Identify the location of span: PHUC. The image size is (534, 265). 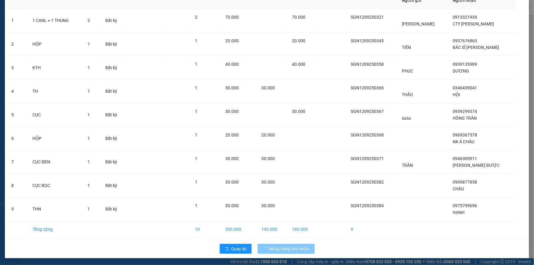
(407, 71).